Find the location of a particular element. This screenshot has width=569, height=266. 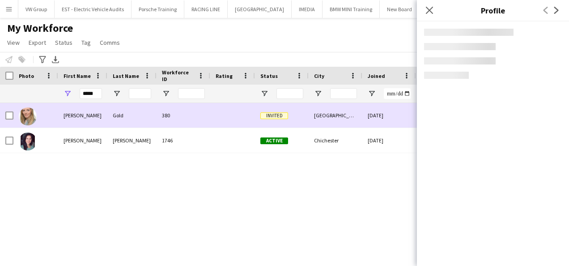

img: Lorna Gold is located at coordinates (28, 116).